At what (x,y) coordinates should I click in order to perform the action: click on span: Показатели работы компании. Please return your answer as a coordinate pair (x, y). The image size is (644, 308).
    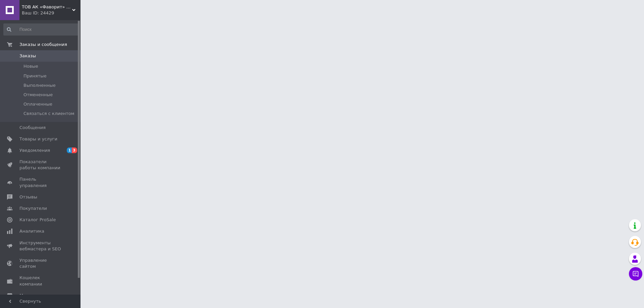
    Looking at the image, I should click on (41, 165).